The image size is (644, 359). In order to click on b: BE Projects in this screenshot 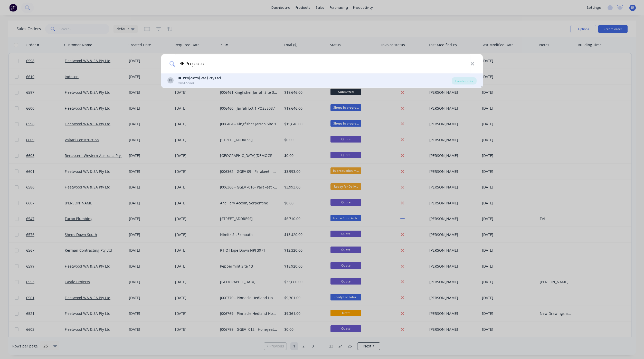, I will do `click(188, 78)`.